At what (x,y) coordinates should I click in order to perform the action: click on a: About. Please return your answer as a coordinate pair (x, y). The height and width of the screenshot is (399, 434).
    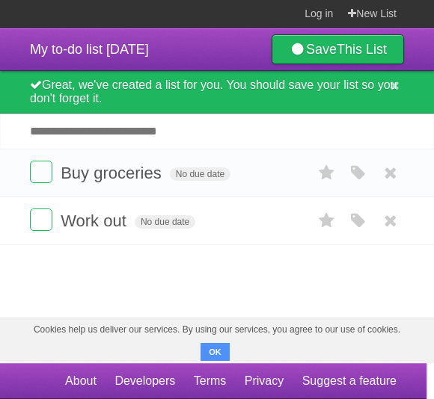
    Looking at the image, I should click on (81, 381).